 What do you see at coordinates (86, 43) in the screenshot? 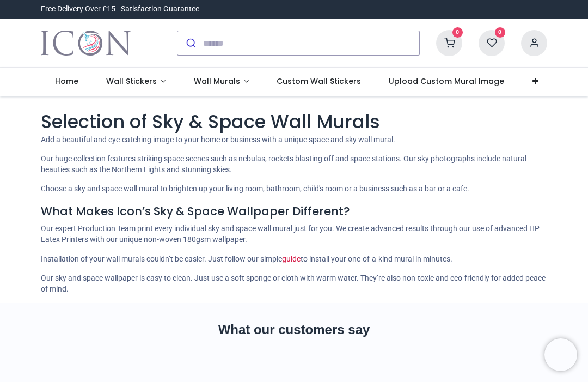
I see `a: Logo of Icon Wall Stickers` at bounding box center [86, 43].